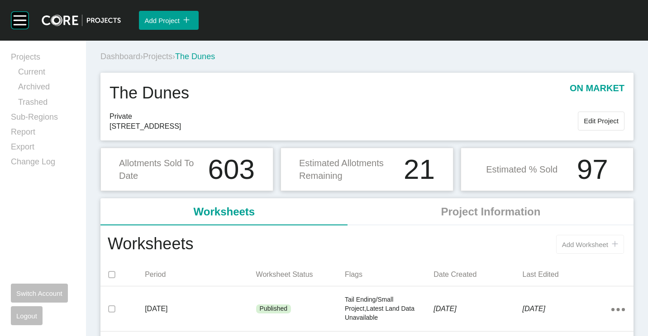 The width and height of the screenshot is (648, 336). What do you see at coordinates (161, 170) in the screenshot?
I see `p: Allotments Sold To Date` at bounding box center [161, 170].